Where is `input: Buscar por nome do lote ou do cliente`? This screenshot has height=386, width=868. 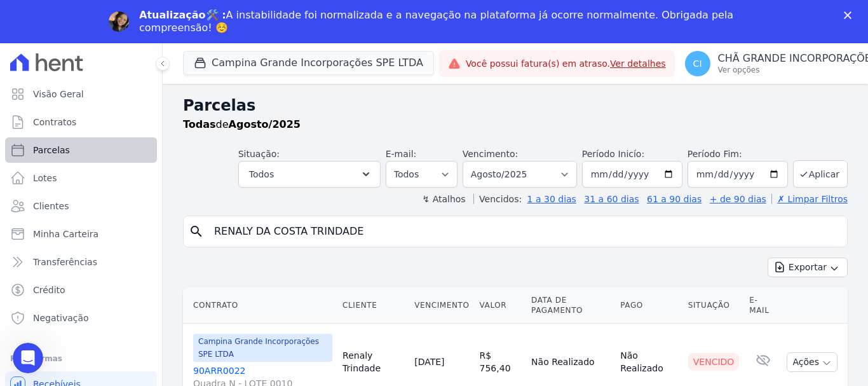
input: Buscar por nome do lote ou do cliente is located at coordinates (524, 232).